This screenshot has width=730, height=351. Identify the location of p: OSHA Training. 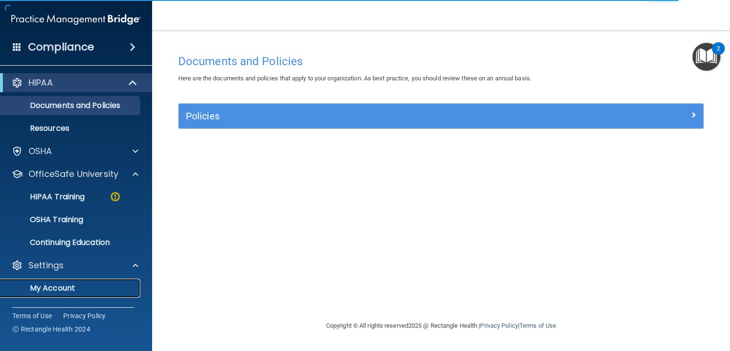
(45, 220).